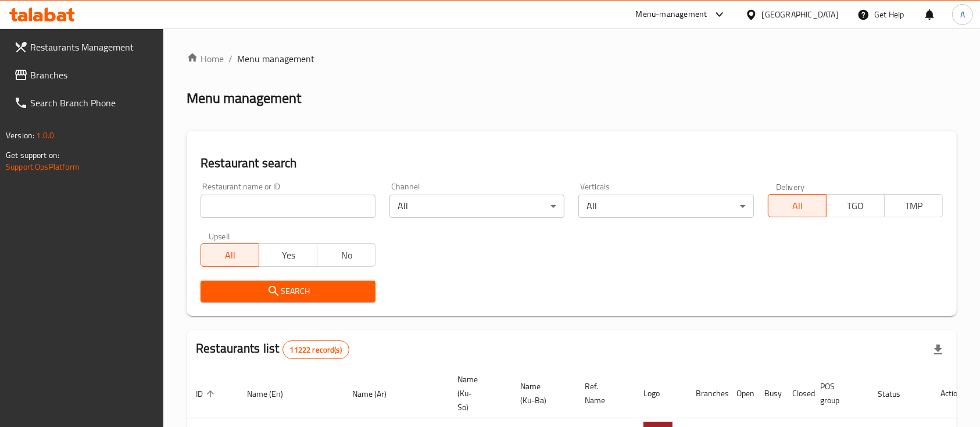 Image resolution: width=980 pixels, height=427 pixels. I want to click on div: Export file, so click(938, 350).